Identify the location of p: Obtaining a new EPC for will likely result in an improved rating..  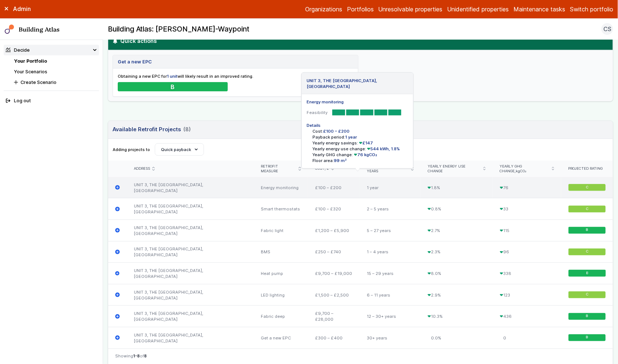
(235, 76).